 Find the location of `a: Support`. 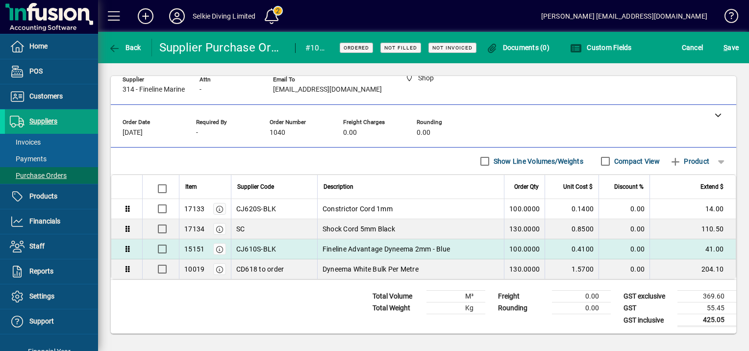

a: Support is located at coordinates (51, 321).